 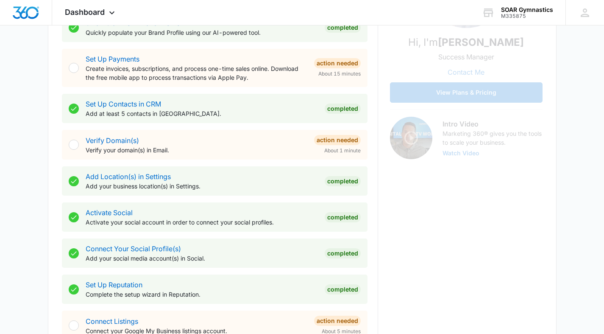 What do you see at coordinates (461, 153) in the screenshot?
I see `button: Watch Video` at bounding box center [461, 153].